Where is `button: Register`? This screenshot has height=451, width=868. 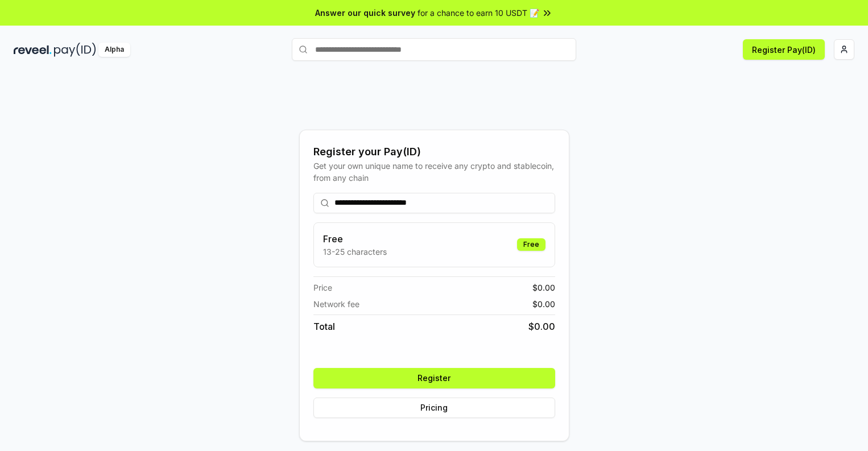 button: Register is located at coordinates (434, 378).